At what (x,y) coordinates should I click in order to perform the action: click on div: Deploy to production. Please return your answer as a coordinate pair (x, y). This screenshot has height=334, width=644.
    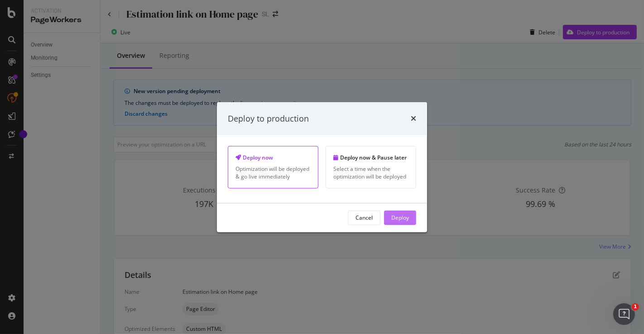
    Looking at the image, I should click on (268, 118).